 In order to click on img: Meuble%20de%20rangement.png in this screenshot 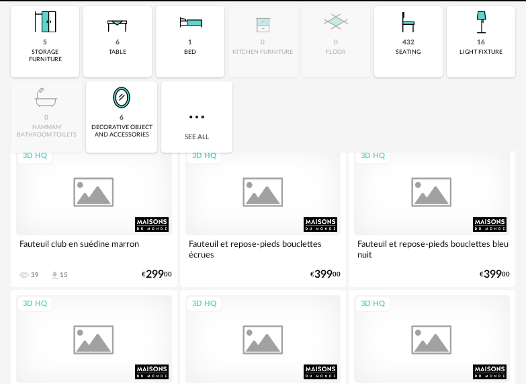, I will do `click(45, 22)`.